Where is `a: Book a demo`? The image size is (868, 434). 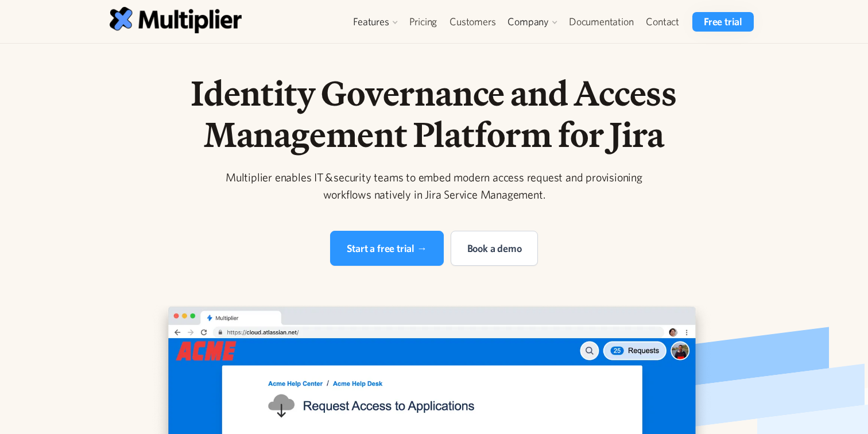 a: Book a demo is located at coordinates (494, 248).